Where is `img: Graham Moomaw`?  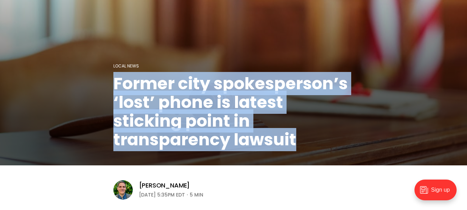 img: Graham Moomaw is located at coordinates (123, 190).